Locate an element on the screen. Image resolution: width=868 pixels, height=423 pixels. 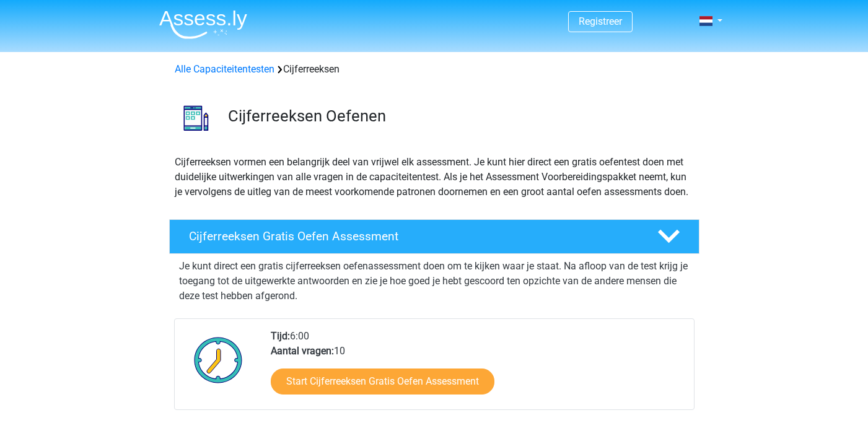
h3: Cijferreeksen Oefenen is located at coordinates (458, 115).